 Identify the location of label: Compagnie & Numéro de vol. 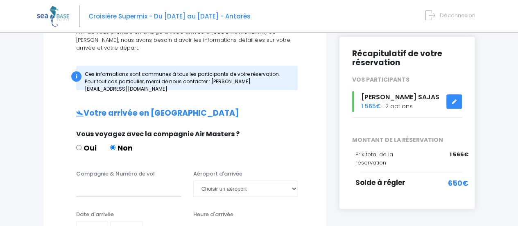
(115, 174).